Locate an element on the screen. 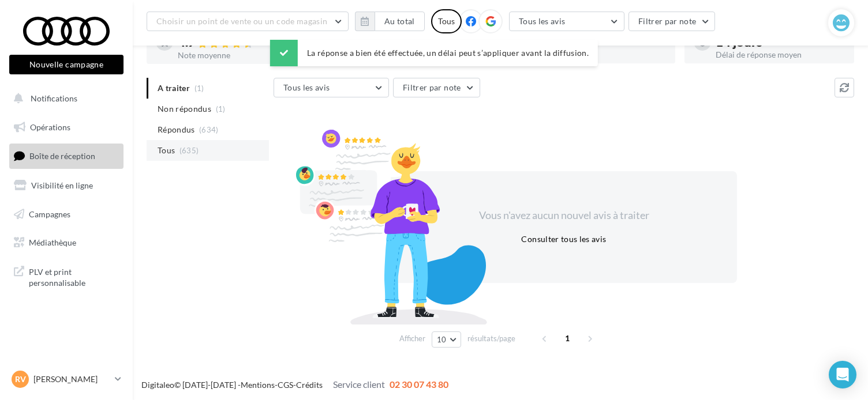  a: Boîte de réception is located at coordinates (67, 156).